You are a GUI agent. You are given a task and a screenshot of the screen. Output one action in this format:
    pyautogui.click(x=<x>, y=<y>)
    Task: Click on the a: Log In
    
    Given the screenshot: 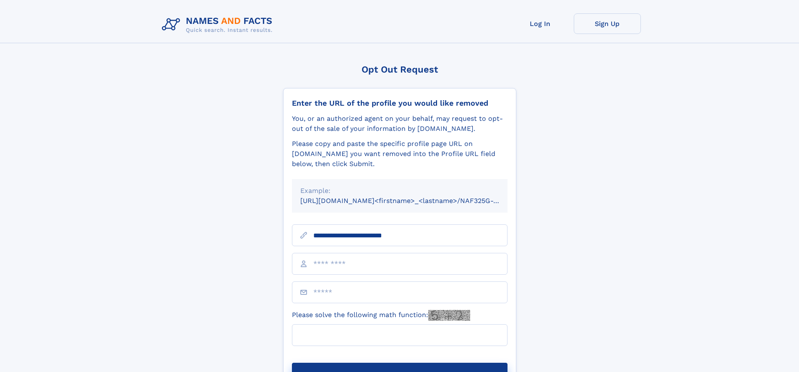 What is the action you would take?
    pyautogui.click(x=540, y=23)
    